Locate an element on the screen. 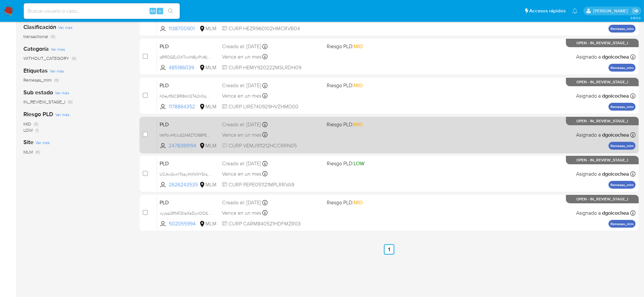  input: Buscar usuario o caso... is located at coordinates (102, 11).